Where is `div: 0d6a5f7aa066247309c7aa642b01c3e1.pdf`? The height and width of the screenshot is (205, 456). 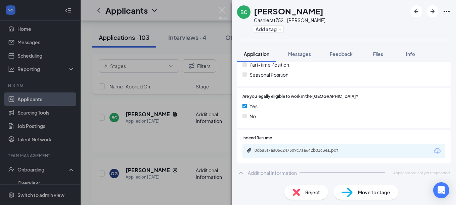
div: 0d6a5f7aa066247309c7aa642b01c3e1.pdf is located at coordinates (301, 151).